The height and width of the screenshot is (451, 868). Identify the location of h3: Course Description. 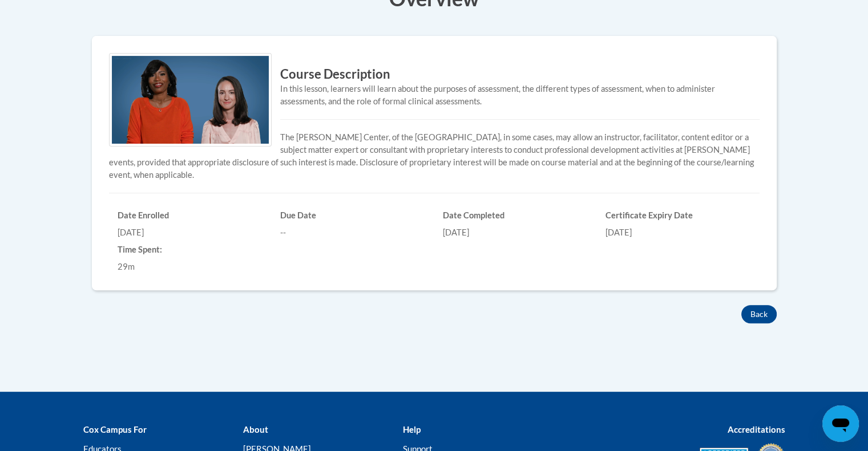
(434, 74).